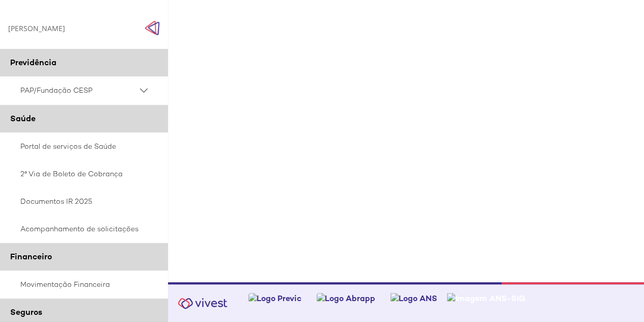 This screenshot has height=322, width=644. Describe the element at coordinates (346, 298) in the screenshot. I see `img: Logo Abrapp` at that location.